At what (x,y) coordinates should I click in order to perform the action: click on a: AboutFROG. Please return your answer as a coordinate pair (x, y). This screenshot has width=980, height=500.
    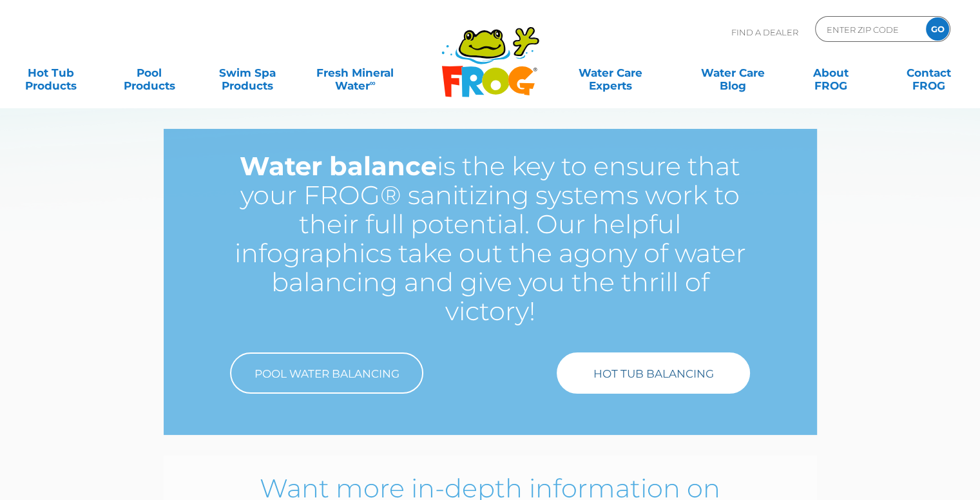
    Looking at the image, I should click on (831, 72).